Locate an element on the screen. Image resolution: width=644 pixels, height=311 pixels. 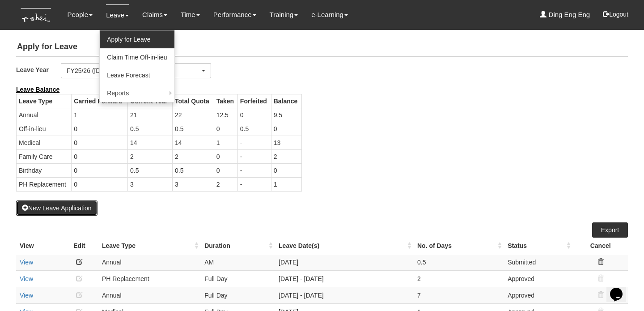
th: View is located at coordinates (38, 245).